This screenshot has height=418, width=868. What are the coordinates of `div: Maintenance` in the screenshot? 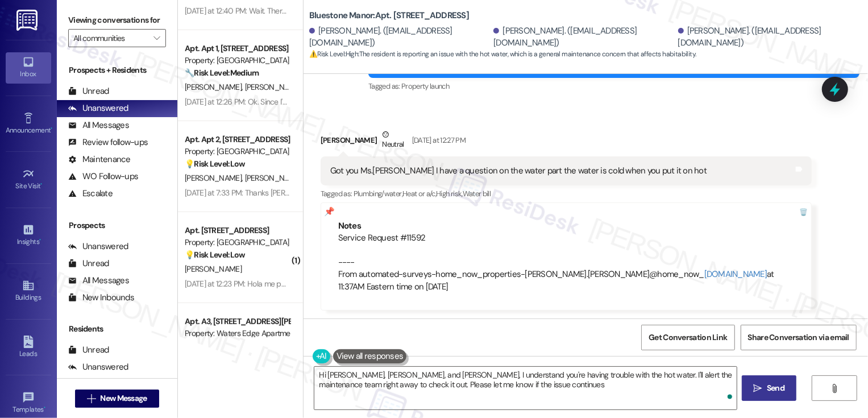 It's located at (100, 159).